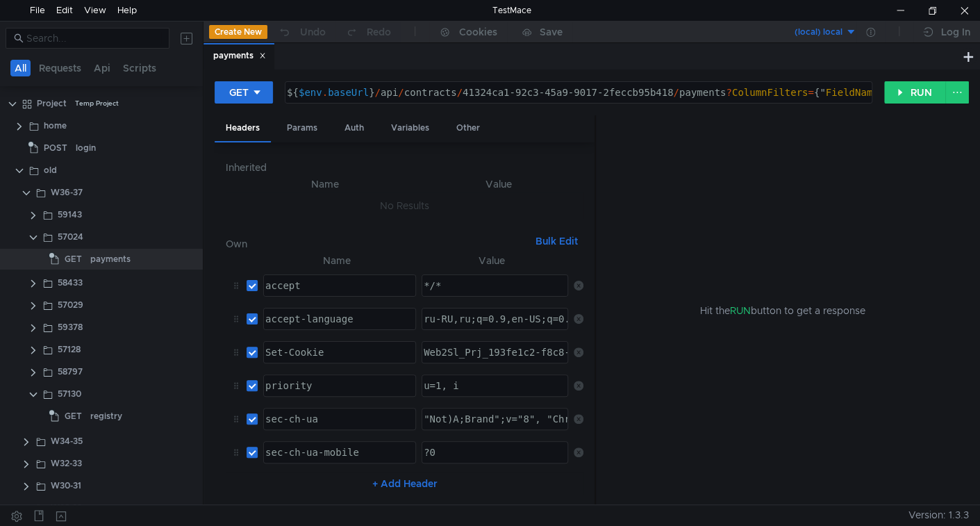 The width and height of the screenshot is (980, 526). Describe the element at coordinates (938, 515) in the screenshot. I see `span: Version: 1.3.3` at that location.